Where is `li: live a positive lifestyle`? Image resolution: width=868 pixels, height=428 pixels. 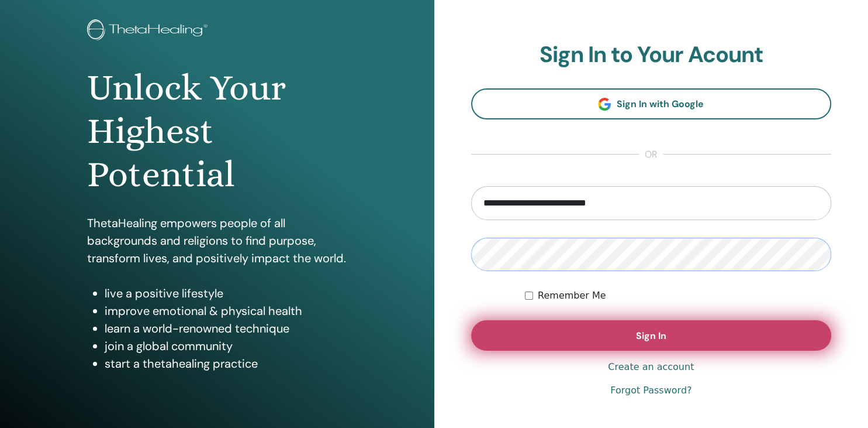
li: live a positive lifestyle is located at coordinates (225, 293).